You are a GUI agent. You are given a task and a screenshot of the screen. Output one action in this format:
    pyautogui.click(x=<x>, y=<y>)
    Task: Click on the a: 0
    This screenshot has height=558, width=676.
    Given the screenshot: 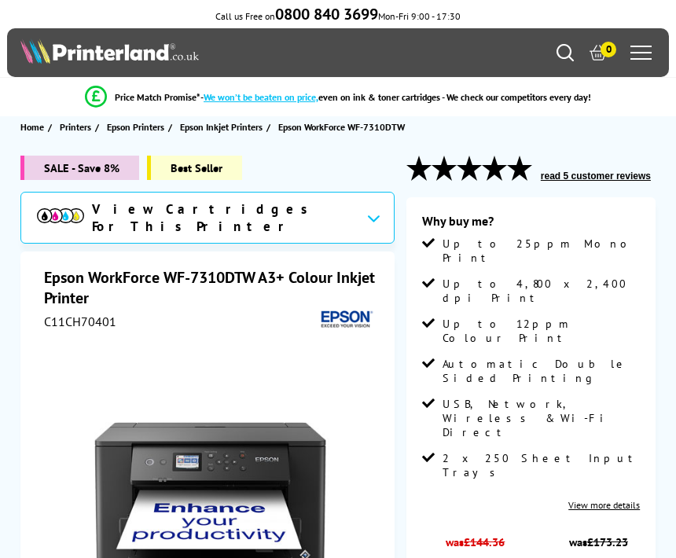 What is the action you would take?
    pyautogui.click(x=598, y=53)
    